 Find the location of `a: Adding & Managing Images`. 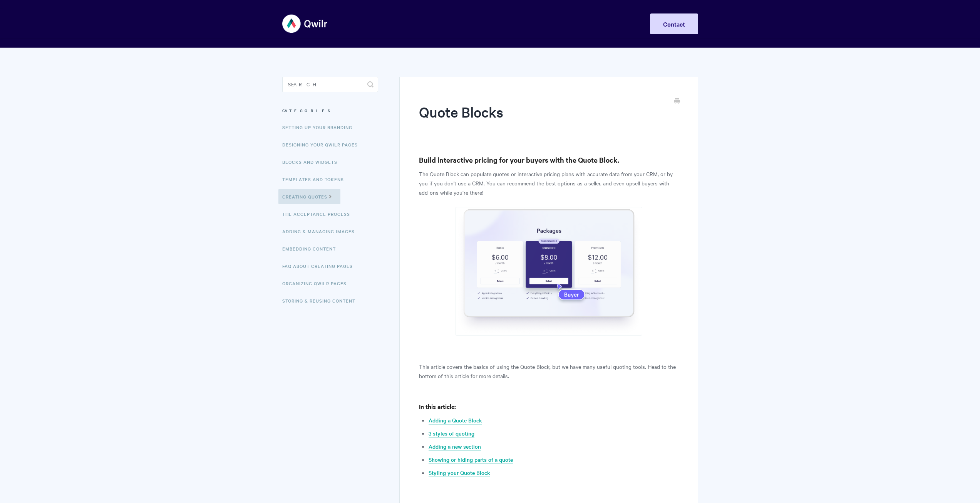

a: Adding & Managing Images is located at coordinates (321, 231).